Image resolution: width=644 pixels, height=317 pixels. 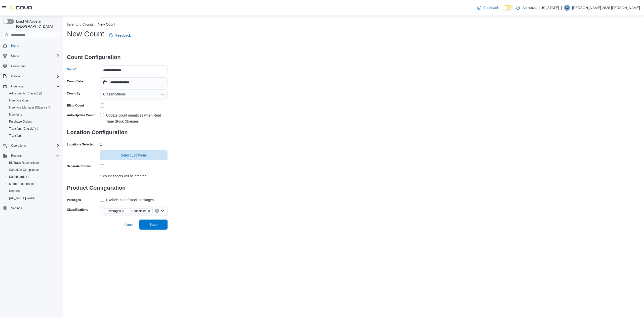 What do you see at coordinates (33, 198) in the screenshot?
I see `span: Washington CCRS` at bounding box center [33, 198].